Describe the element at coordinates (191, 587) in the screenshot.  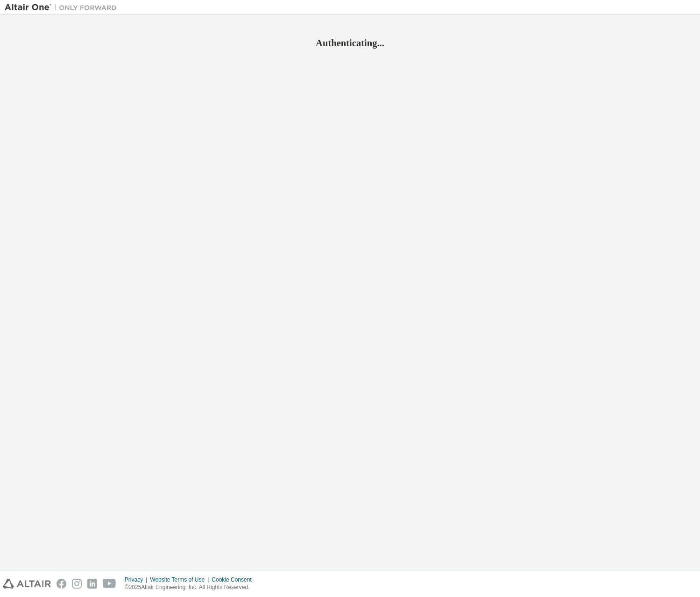
I see `p: © 2025 Altair Engineering, Inc. All Rights Reserved.` at that location.